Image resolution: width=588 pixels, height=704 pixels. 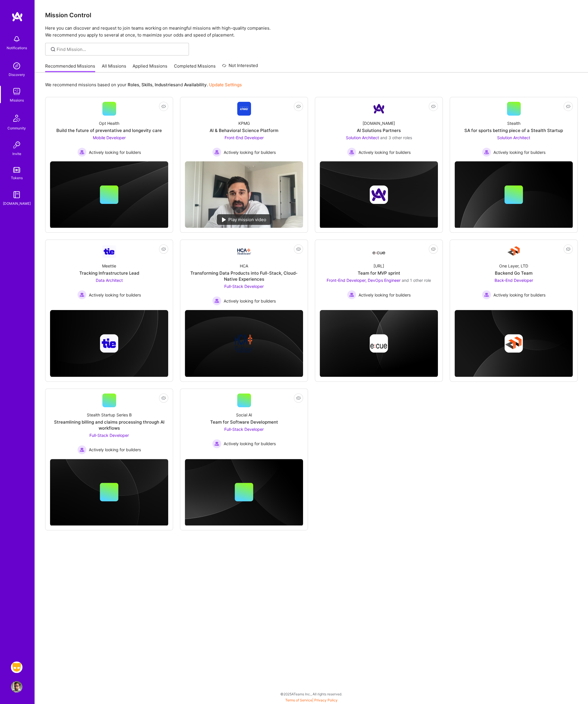 What do you see at coordinates (143, 84) in the screenshot?
I see `p: We recommend missions based on your , , and .` at bounding box center [143, 84].